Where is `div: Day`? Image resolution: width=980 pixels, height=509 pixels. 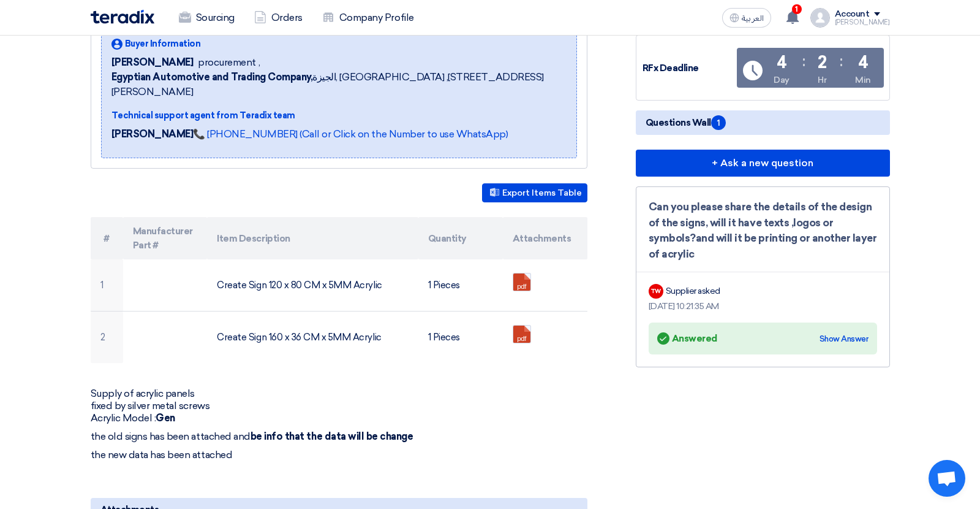 div: Day is located at coordinates (781, 79).